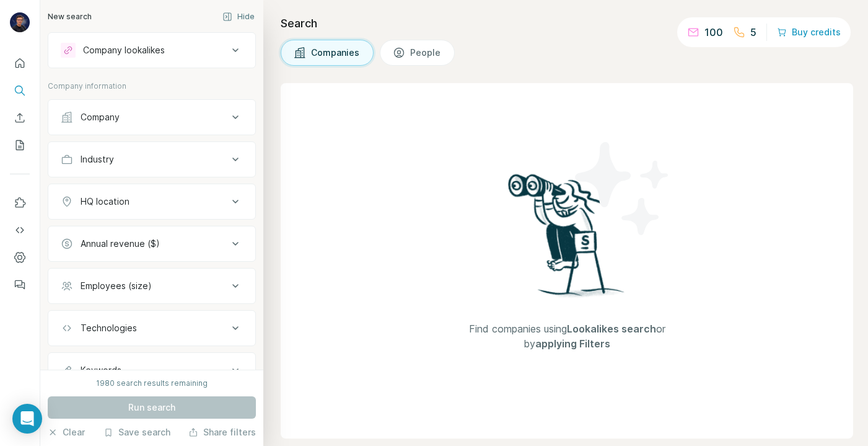 This screenshot has width=868, height=446. Describe the element at coordinates (572, 344) in the screenshot. I see `span: applying Filters` at that location.